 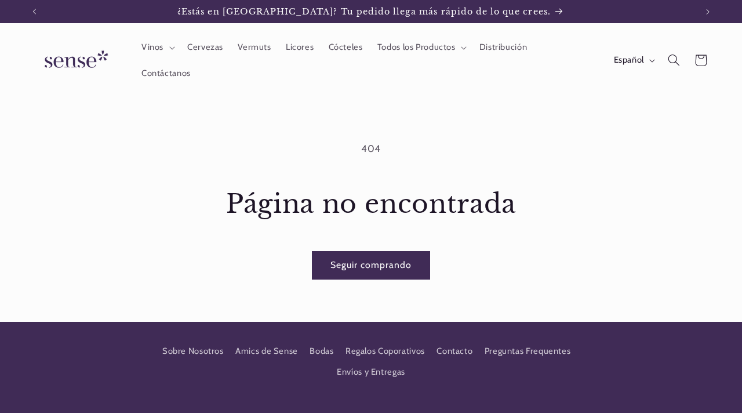 What do you see at coordinates (674, 60) in the screenshot?
I see `summary: Búsqueda` at bounding box center [674, 60].